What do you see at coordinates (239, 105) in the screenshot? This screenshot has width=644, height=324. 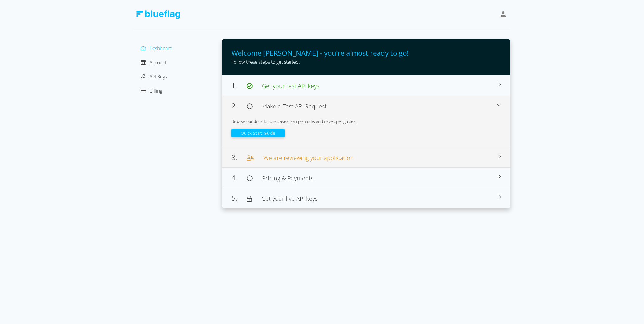 I see `span: 2.` at bounding box center [239, 105].